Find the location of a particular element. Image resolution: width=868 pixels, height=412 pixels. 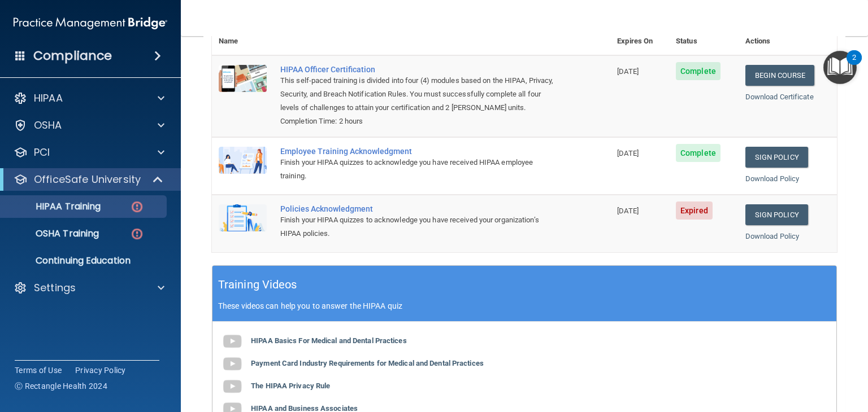

a: HIPAA Officer Certification is located at coordinates (417, 69).